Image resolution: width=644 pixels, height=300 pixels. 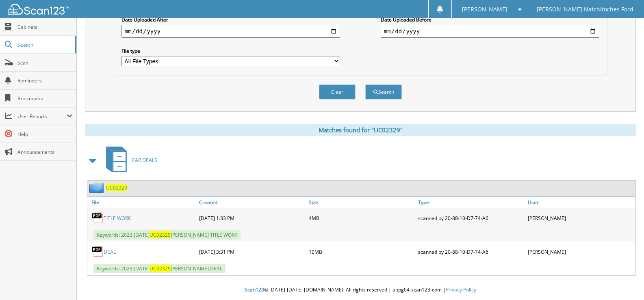 I want to click on div: Chat Widget, so click(x=624, y=280).